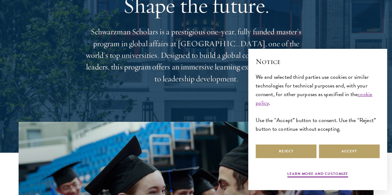 Image resolution: width=392 pixels, height=195 pixels. What do you see at coordinates (317, 62) in the screenshot?
I see `h2: Notice` at bounding box center [317, 62].